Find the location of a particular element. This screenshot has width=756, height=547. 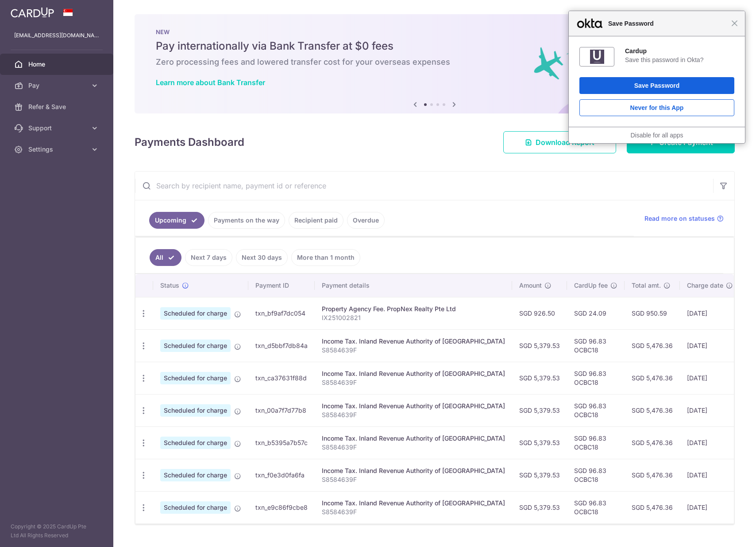

span: Amount is located at coordinates (530, 285).